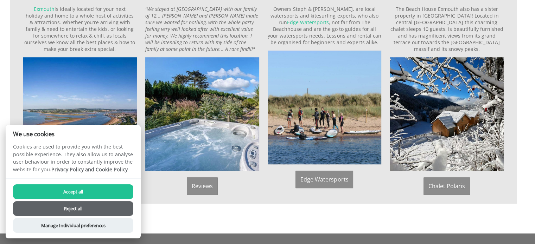 This screenshot has height=244, width=535. I want to click on img: Hot tub at The Beach House Exmouth, so click(202, 114).